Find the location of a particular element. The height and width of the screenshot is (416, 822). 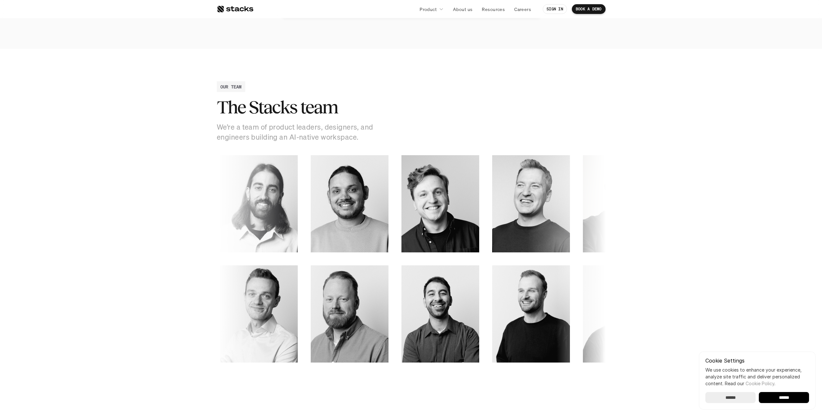

p: About us is located at coordinates (463, 9).